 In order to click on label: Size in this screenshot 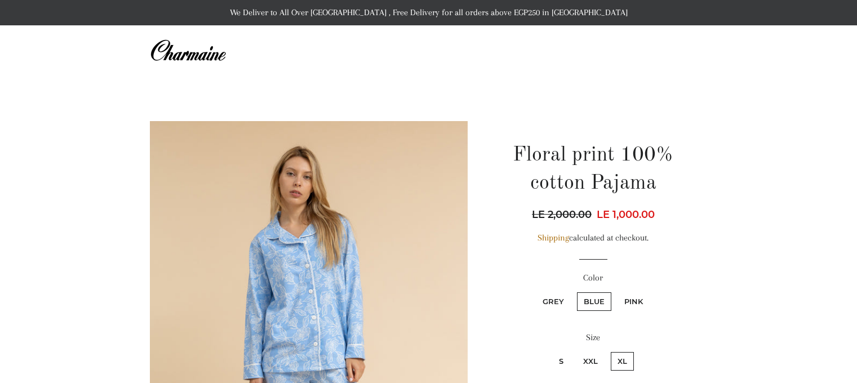, I will do `click(593, 338)`.